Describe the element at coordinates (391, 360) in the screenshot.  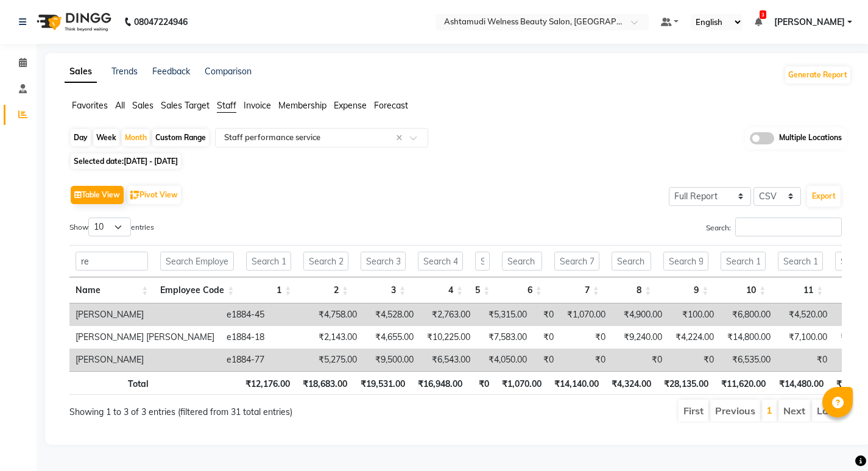
I see `td: ₹9,500.00` at that location.